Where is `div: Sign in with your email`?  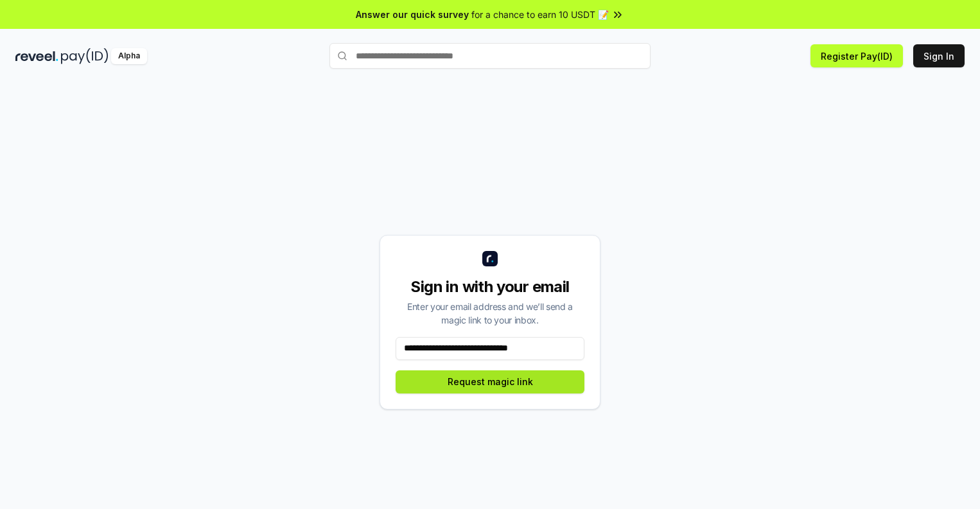 div: Sign in with your email is located at coordinates (490, 287).